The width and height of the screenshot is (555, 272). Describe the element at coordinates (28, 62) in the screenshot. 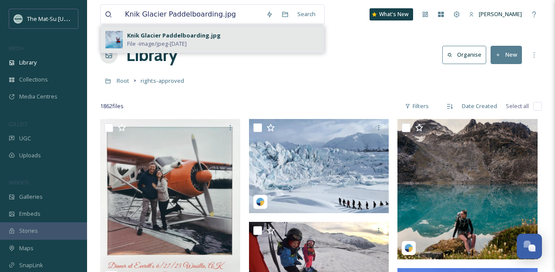

I see `span: Library` at that location.